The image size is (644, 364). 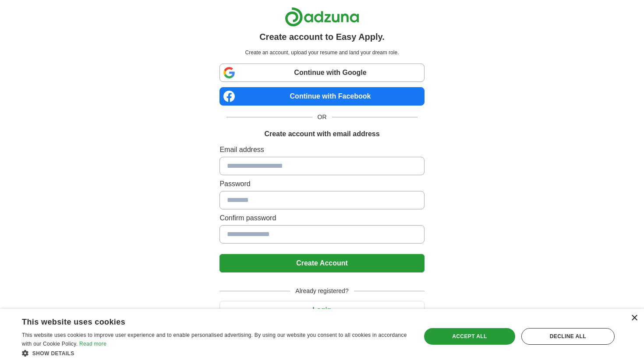 I want to click on div: This website uses cookies, so click(x=204, y=321).